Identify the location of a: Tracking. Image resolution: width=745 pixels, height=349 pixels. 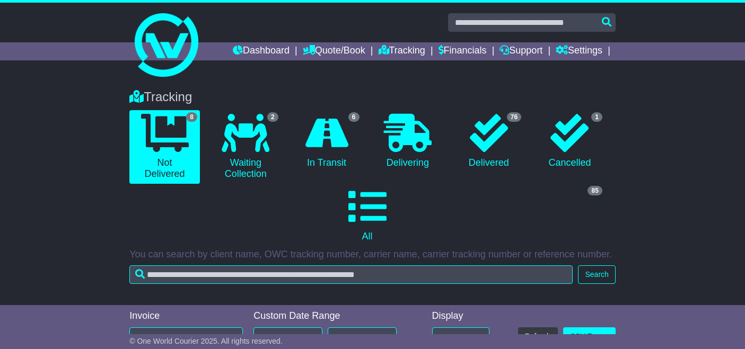
(402, 51).